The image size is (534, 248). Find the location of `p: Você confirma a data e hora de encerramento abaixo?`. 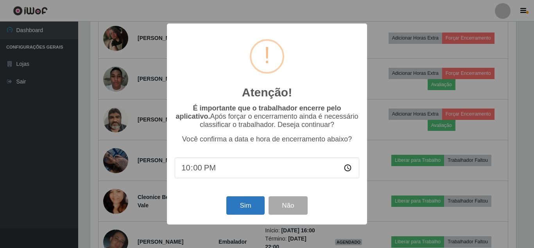

p: Você confirma a data e hora de encerramento abaixo? is located at coordinates (267, 139).